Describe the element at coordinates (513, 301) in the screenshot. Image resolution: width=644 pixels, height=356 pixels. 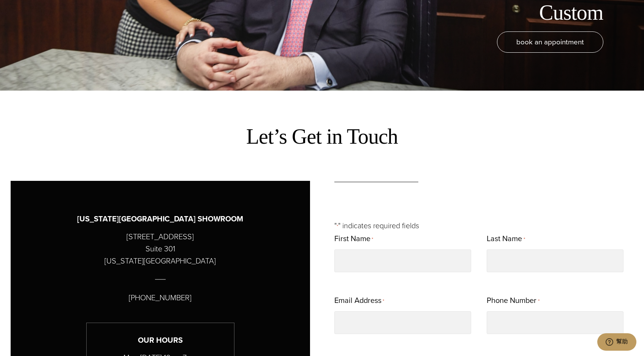
I see `label: Phone Number` at that location.